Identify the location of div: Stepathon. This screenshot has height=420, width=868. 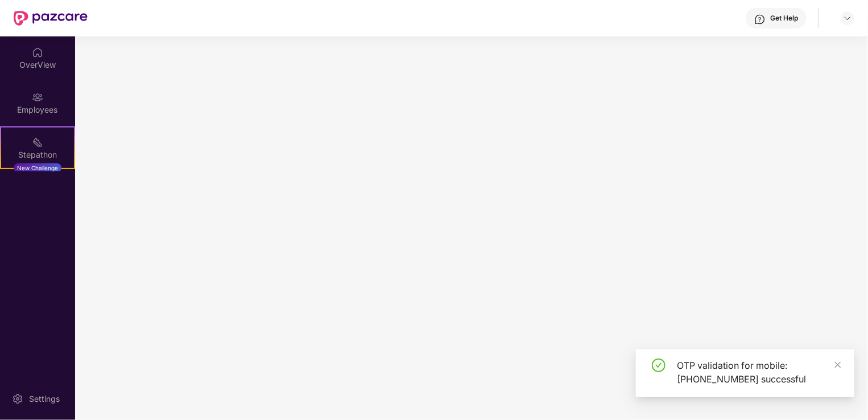
(37, 155).